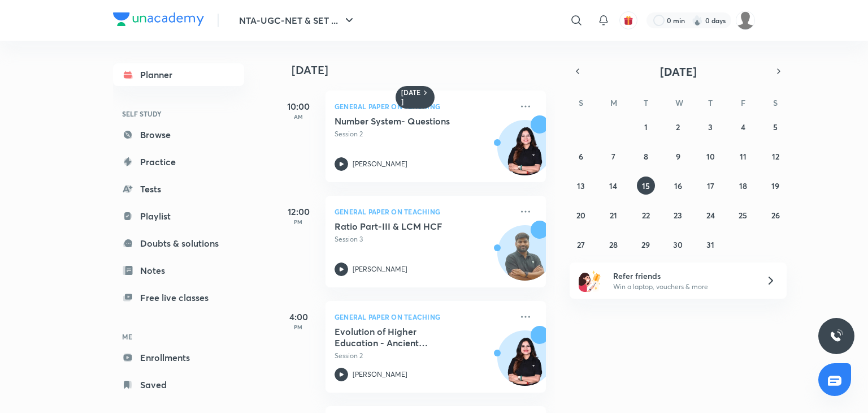  I want to click on img: streak, so click(698, 20).